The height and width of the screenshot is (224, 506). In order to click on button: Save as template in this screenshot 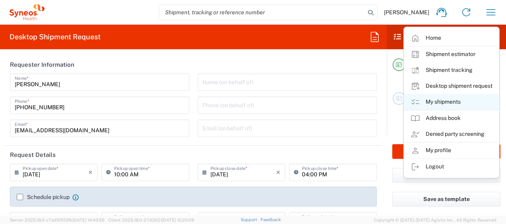, I will do `click(446, 199)`.